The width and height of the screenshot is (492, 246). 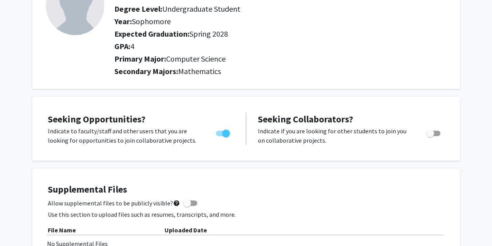 What do you see at coordinates (201, 9) in the screenshot?
I see `span: Undergraduate Student` at bounding box center [201, 9].